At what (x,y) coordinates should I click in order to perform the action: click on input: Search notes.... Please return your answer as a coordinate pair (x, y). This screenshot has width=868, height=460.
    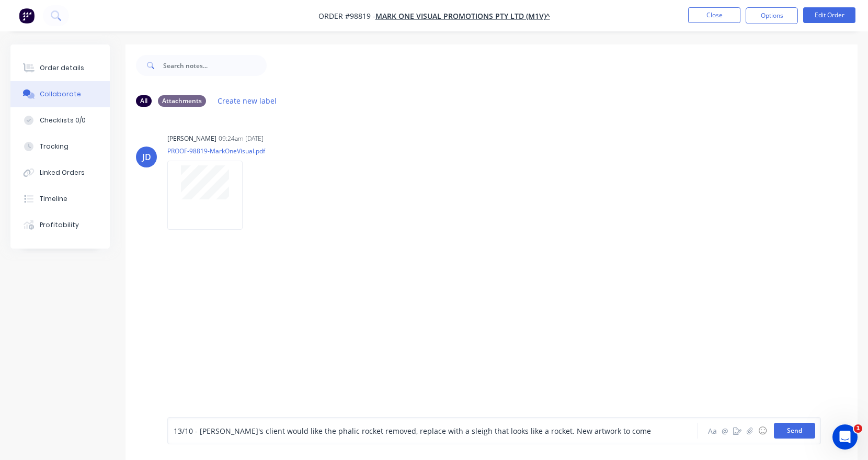
    Looking at the image, I should click on (215, 66).